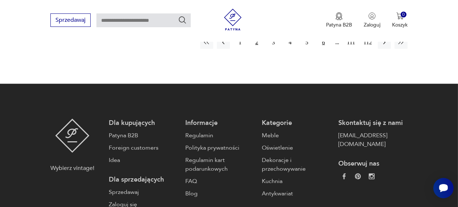 The image size is (458, 207). I want to click on p: Wybierz vintage!, so click(72, 168).